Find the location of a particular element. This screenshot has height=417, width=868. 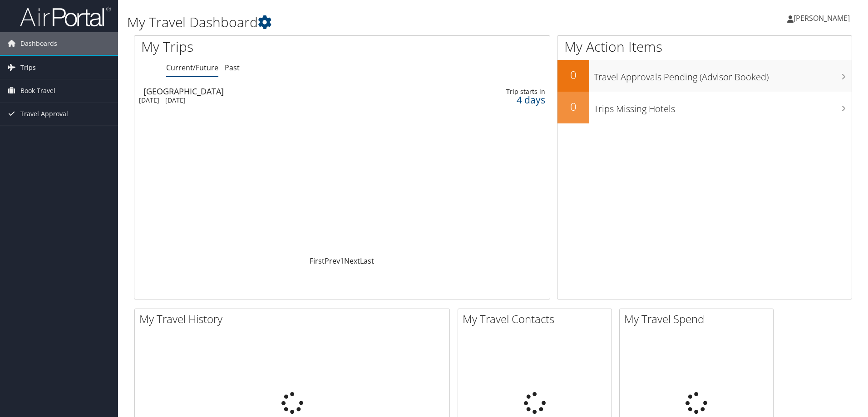

h1: My Action Items is located at coordinates (704, 47).